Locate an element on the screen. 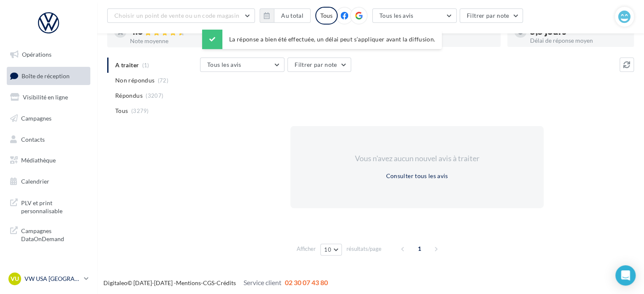  span: 1 is located at coordinates (420, 249).